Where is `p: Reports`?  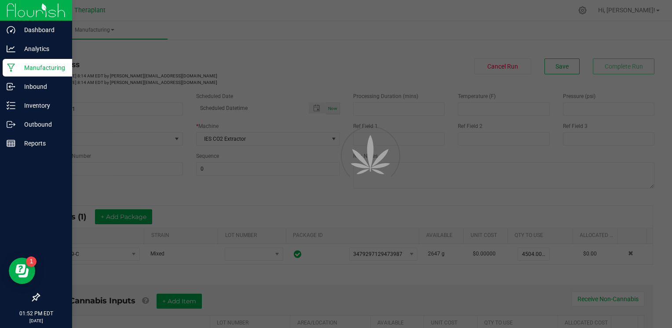
p: Reports is located at coordinates (42, 143).